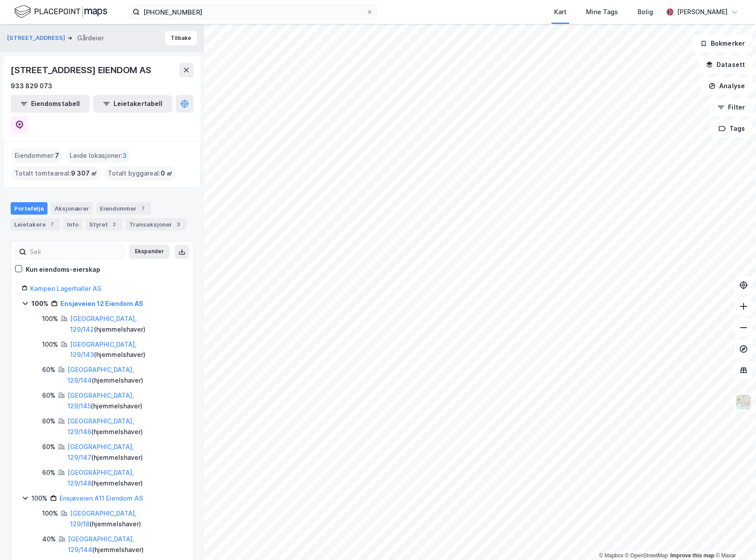 This screenshot has width=756, height=560. What do you see at coordinates (125, 155) in the screenshot?
I see `span: 3` at bounding box center [125, 155].